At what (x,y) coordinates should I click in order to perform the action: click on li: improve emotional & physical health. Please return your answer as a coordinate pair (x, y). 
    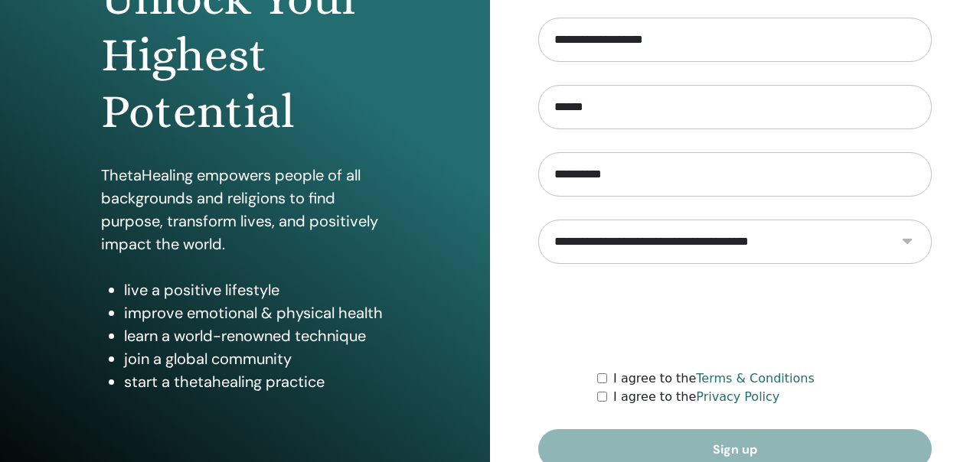
    Looking at the image, I should click on (257, 313).